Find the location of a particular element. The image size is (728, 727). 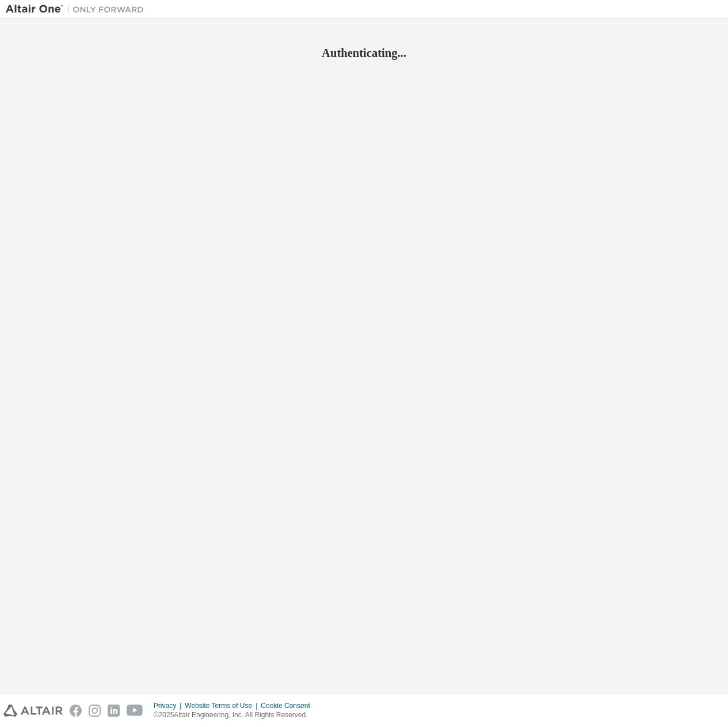

img: linkedin.svg is located at coordinates (113, 710).